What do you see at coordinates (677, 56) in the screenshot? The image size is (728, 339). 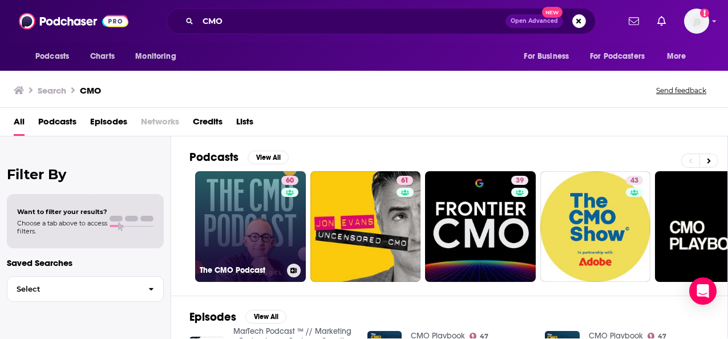 I see `span: More` at bounding box center [677, 56].